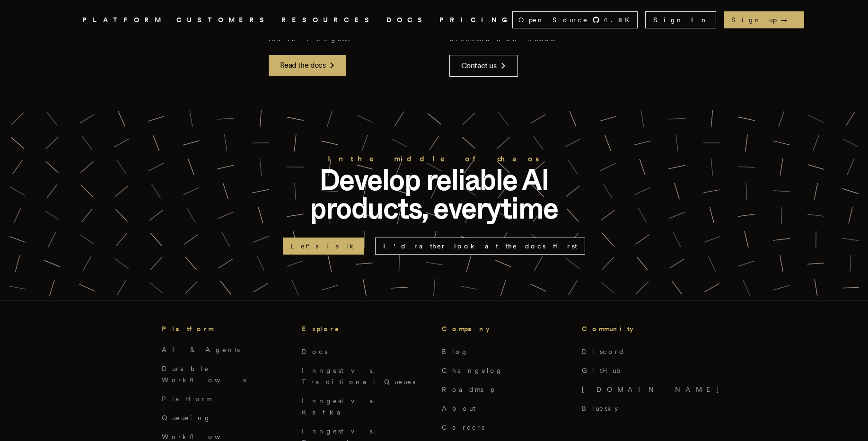 The width and height of the screenshot is (868, 441). I want to click on h3: Explore, so click(364, 329).